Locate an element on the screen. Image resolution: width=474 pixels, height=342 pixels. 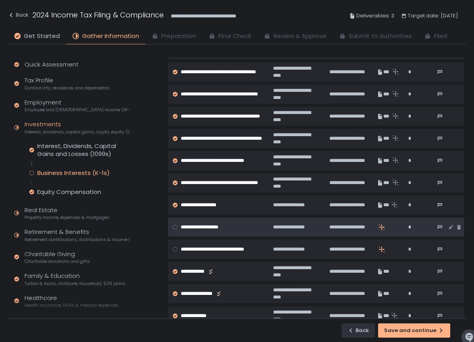
div: Retirement & Benefits is located at coordinates (77, 235).